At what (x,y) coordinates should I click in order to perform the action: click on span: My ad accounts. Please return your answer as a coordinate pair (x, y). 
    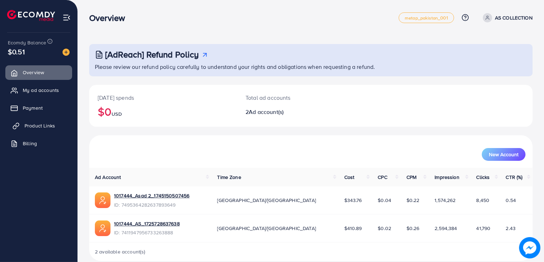
    Looking at the image, I should click on (41, 90).